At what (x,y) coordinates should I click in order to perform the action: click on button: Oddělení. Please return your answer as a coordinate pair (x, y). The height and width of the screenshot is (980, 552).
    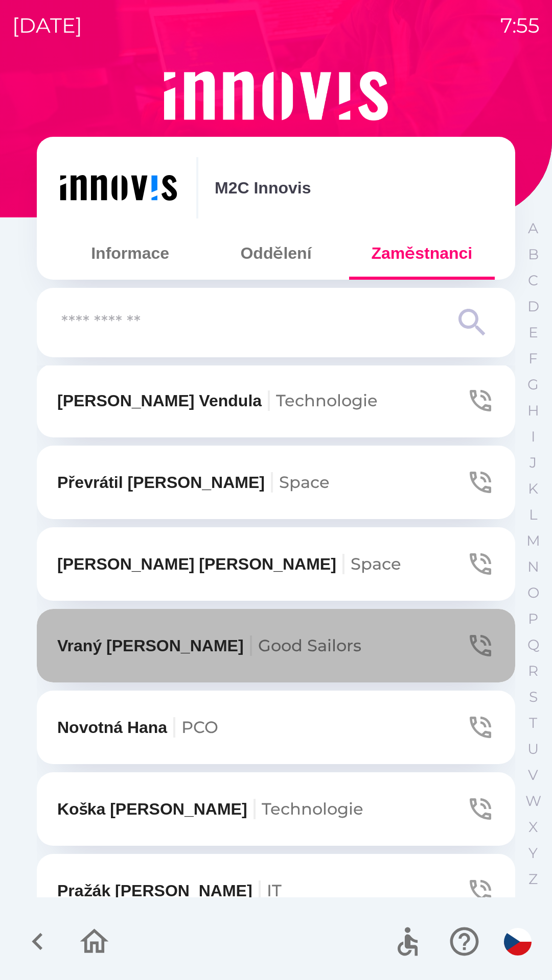
    Looking at the image, I should click on (275, 254).